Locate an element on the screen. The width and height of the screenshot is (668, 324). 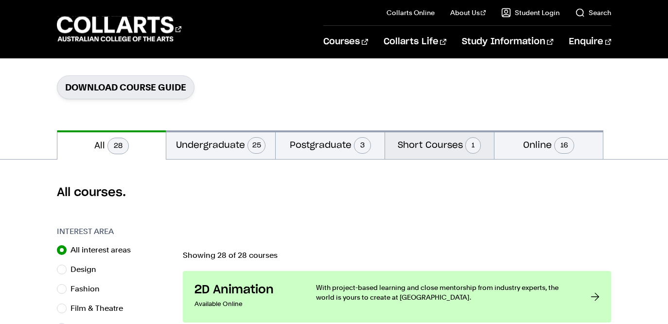
span: 3 is located at coordinates (362, 145).